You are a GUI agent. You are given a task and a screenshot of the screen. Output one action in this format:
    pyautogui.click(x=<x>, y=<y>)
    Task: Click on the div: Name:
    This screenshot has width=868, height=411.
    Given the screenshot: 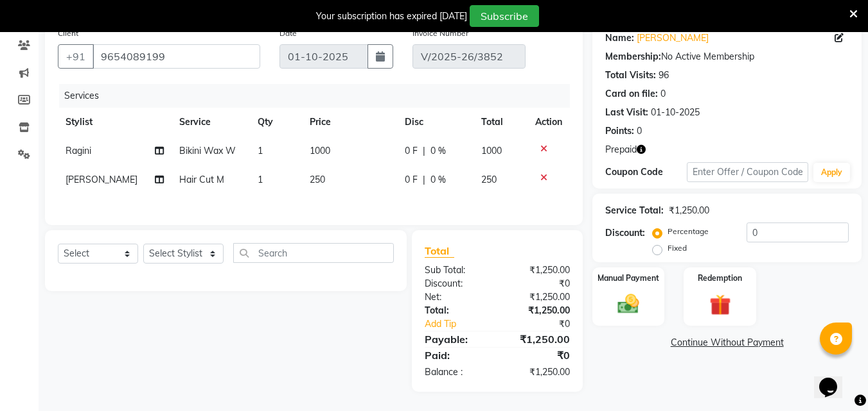 What is the action you would take?
    pyautogui.click(x=619, y=37)
    